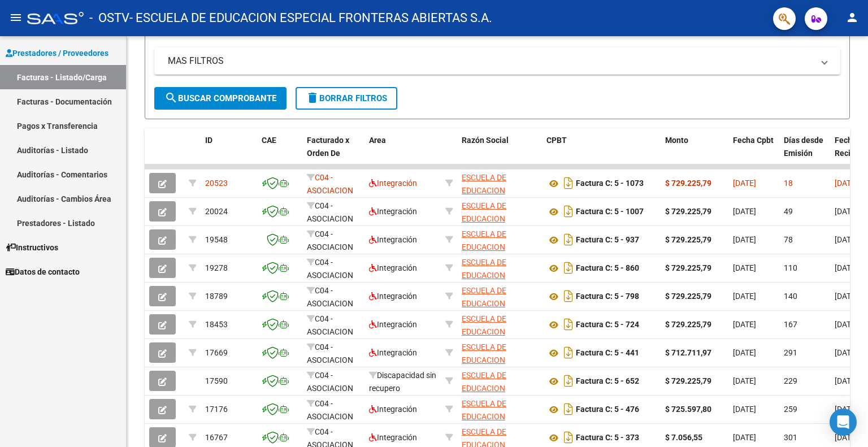  I want to click on strong: $ 725.597,80, so click(688, 409).